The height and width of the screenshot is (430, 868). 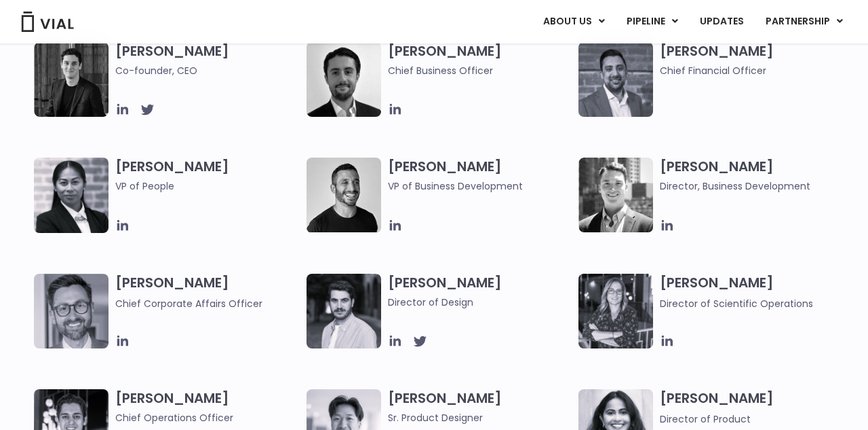 What do you see at coordinates (481, 71) in the screenshot?
I see `span: Chief Business Officer` at bounding box center [481, 71].